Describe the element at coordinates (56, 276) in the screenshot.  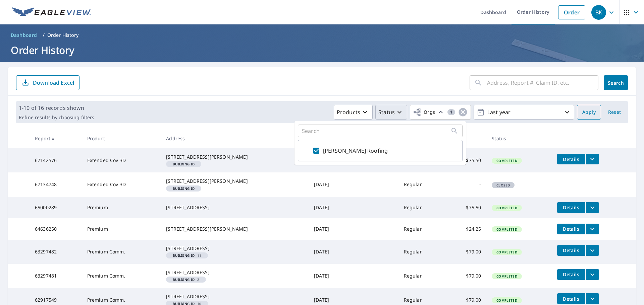
I see `td: 63297481` at that location.